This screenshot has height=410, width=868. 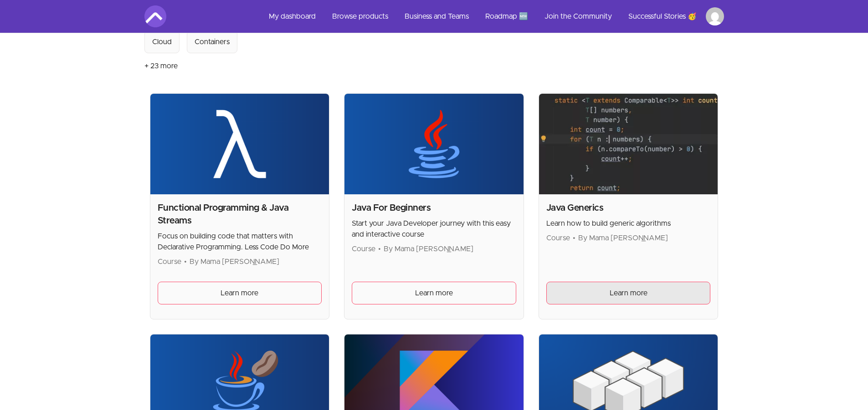 What do you see at coordinates (292, 16) in the screenshot?
I see `a: My dashboard` at bounding box center [292, 16].